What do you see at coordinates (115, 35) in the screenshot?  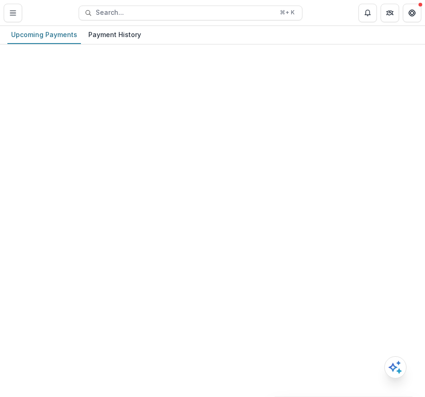 I see `a: Payment History` at bounding box center [115, 35].